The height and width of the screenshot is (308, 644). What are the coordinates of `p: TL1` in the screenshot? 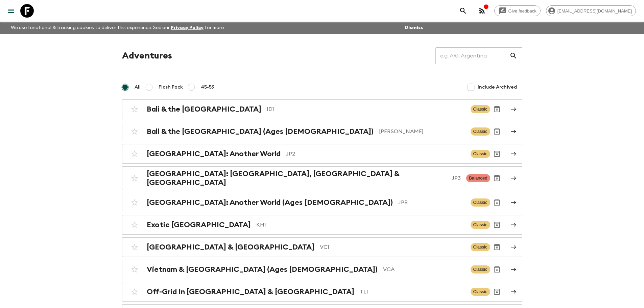 It's located at (413, 292).